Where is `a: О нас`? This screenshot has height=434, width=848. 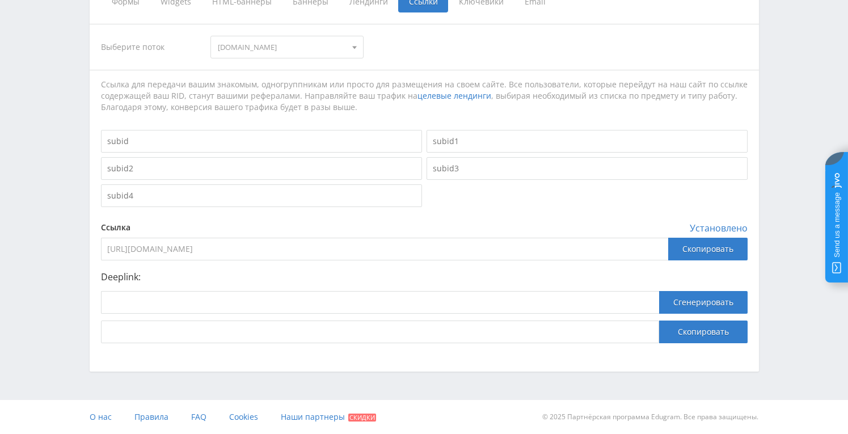 a: О нас is located at coordinates (100, 417).